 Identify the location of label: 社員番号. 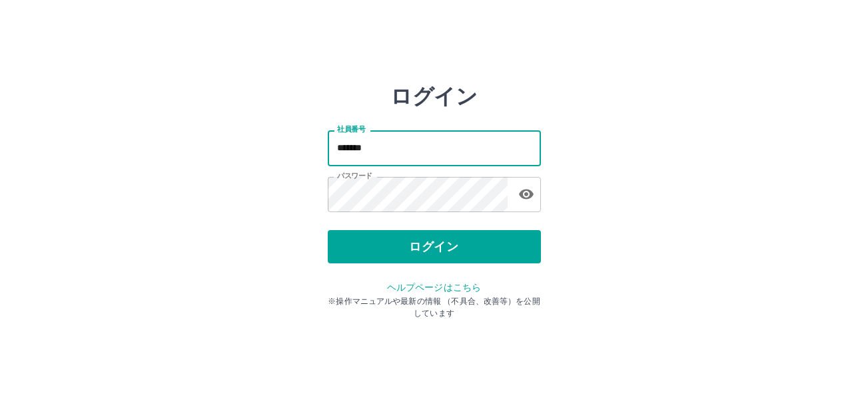
(351, 129).